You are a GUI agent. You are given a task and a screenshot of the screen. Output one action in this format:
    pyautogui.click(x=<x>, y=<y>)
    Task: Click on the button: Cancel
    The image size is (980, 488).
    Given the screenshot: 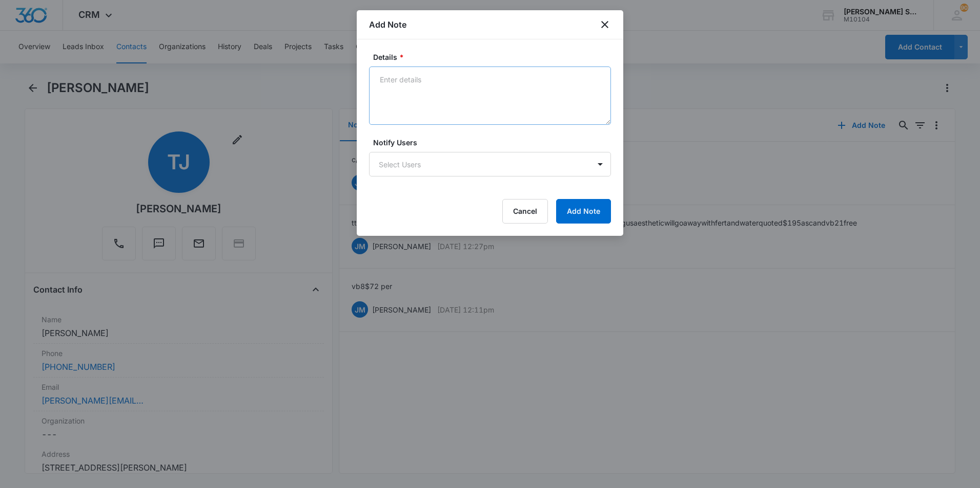 What is the action you would take?
    pyautogui.click(x=525, y=212)
    